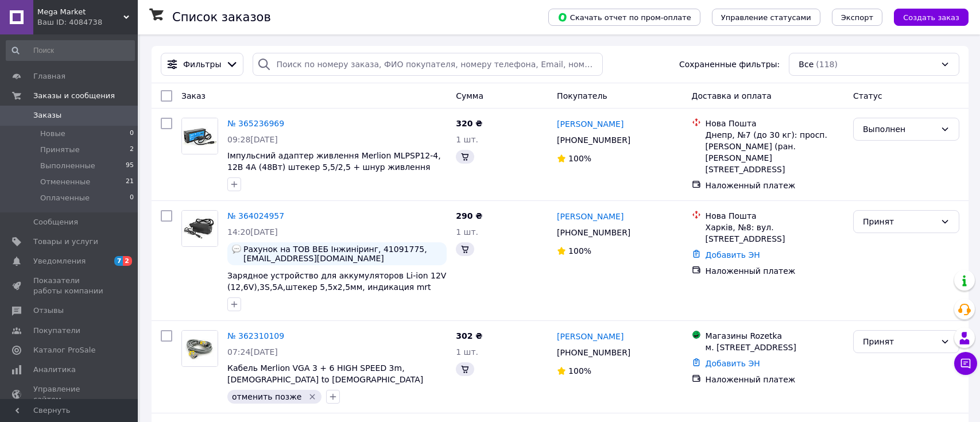 Image resolution: width=980 pixels, height=422 pixels. Describe the element at coordinates (469, 124) in the screenshot. I see `span: 320 ₴` at that location.